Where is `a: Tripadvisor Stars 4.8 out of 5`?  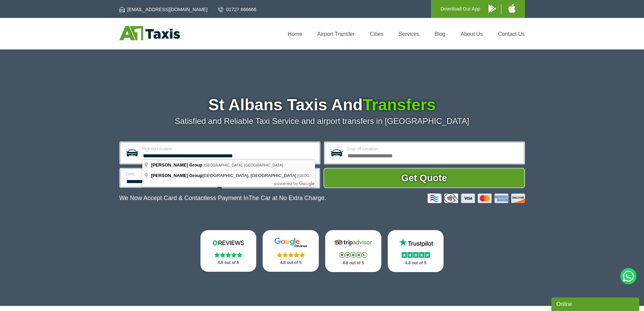
a: Tripadvisor Stars 4.8 out of 5 is located at coordinates (353, 252).